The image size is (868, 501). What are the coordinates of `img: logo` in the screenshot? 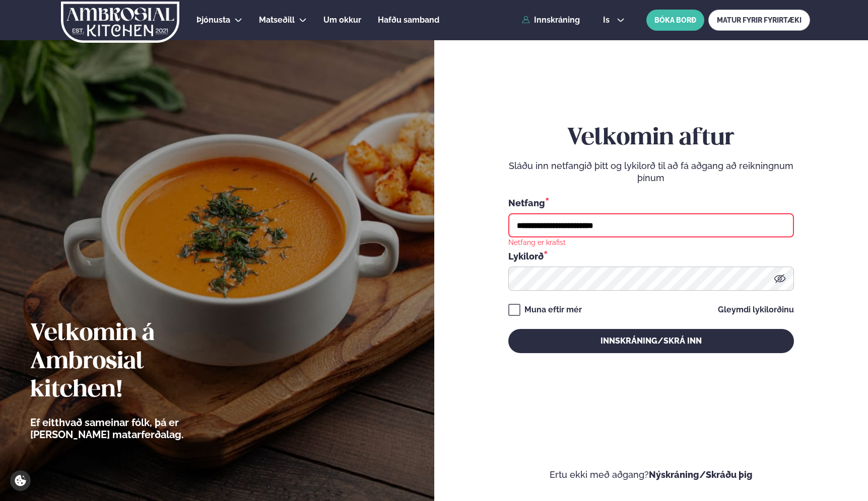 It's located at (120, 22).